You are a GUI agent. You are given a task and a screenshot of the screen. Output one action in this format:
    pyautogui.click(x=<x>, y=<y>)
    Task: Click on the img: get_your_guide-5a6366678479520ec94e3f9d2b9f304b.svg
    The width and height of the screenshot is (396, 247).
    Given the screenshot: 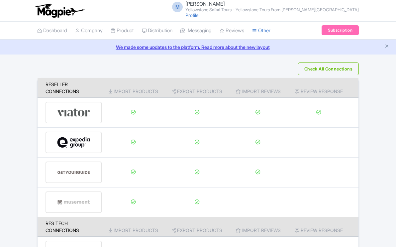 What is the action you would take?
    pyautogui.click(x=73, y=172)
    